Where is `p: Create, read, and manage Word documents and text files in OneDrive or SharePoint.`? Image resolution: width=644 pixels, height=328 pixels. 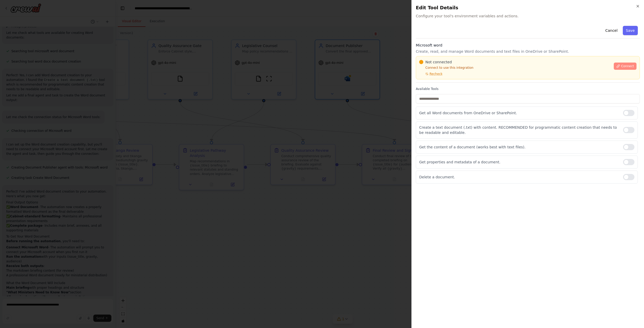
p: Create, read, and manage Word documents and text files in OneDrive or SharePoint. is located at coordinates (528, 52).